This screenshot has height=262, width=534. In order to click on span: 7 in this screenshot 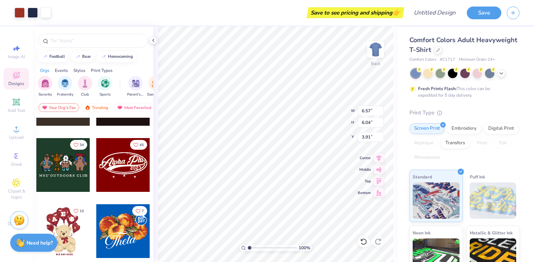, I will do `click(143, 211)`.